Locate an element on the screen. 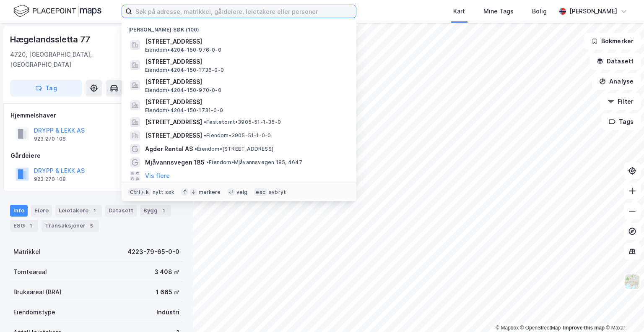 The width and height of the screenshot is (644, 332). div: Bolig is located at coordinates (539, 12).